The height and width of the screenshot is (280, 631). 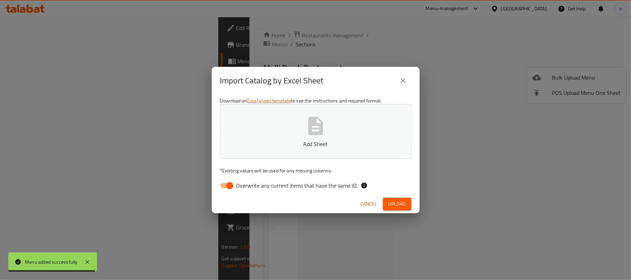 I want to click on button: close, so click(x=403, y=81).